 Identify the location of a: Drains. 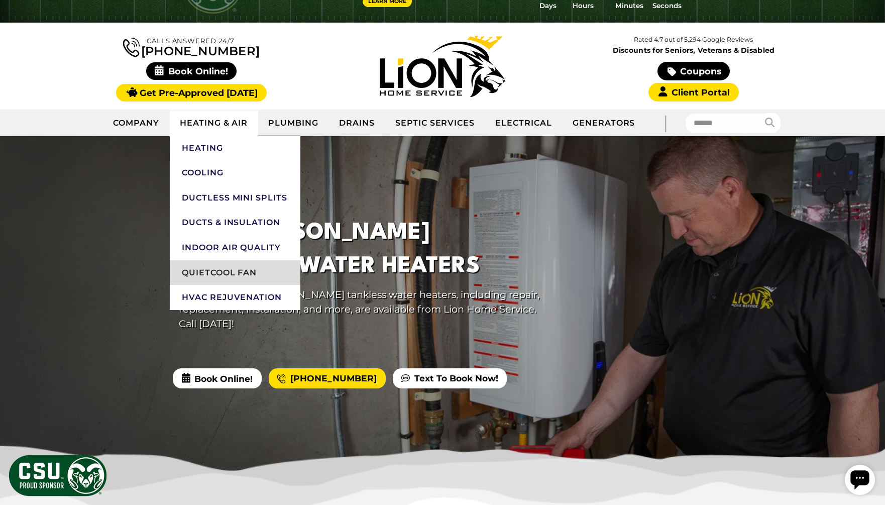
(357, 123).